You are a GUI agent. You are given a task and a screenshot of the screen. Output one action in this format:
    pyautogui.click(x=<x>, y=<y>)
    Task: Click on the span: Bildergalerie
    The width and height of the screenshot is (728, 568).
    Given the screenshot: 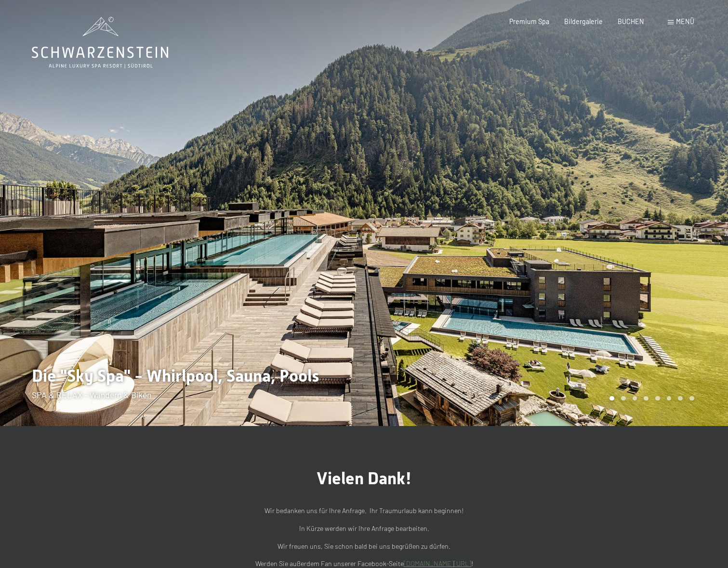 What is the action you would take?
    pyautogui.click(x=583, y=21)
    